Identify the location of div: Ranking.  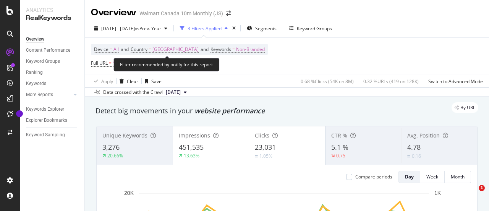
(34, 72).